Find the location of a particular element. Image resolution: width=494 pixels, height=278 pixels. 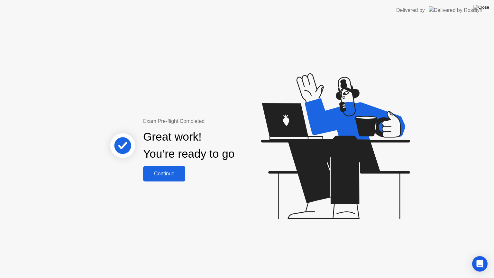

div: Great work! You’re ready to go is located at coordinates (189, 145).